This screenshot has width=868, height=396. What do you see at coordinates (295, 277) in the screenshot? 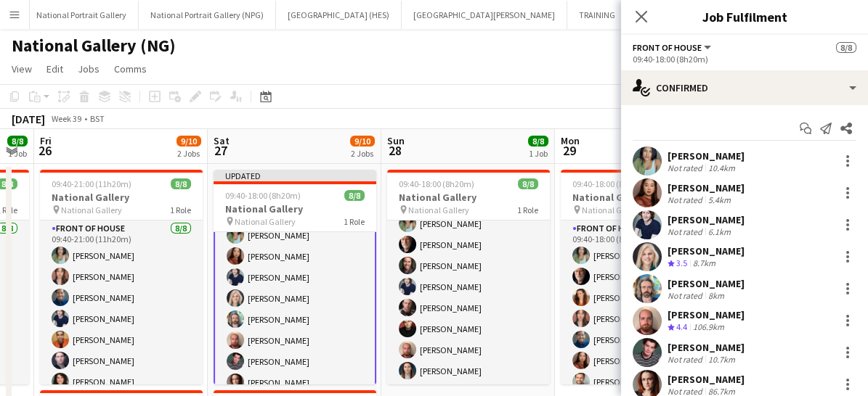
I see `div: Updated09:40-18:00 (8h20m)8/8National Gallery National Gallery1 RoleFront of House8/809:40-18:00 ...` at bounding box center [295, 277].